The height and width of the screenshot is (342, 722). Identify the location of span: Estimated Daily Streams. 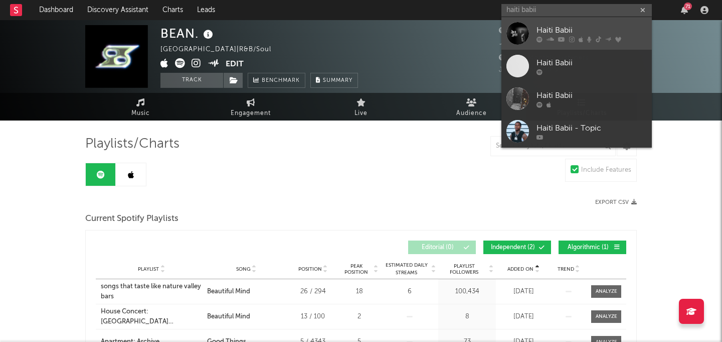
(406, 269).